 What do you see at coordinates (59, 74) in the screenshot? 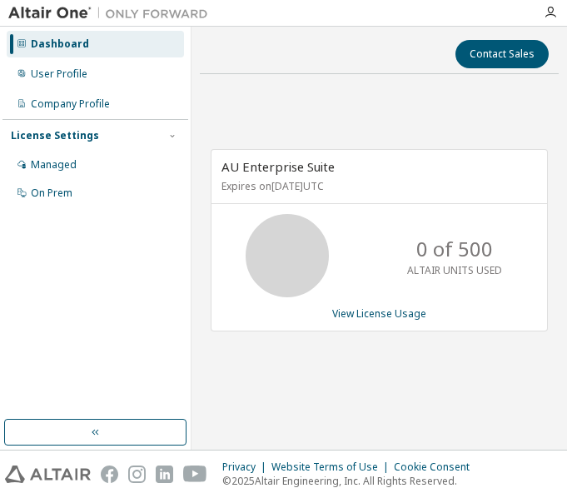
I see `div: User Profile` at bounding box center [59, 74].